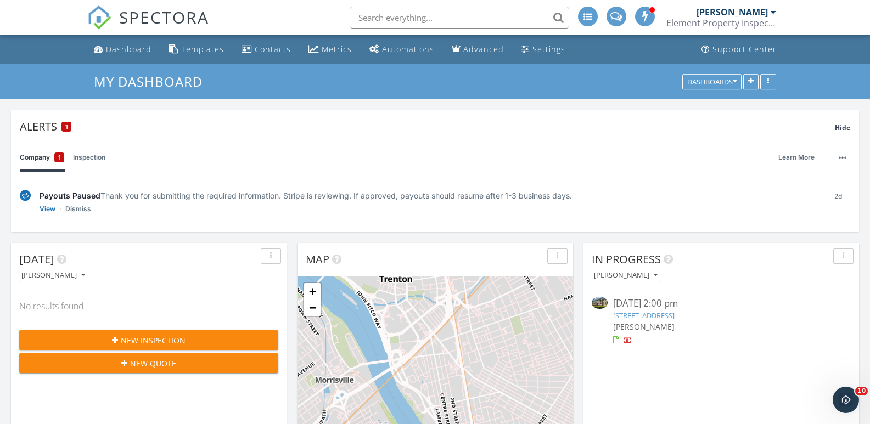  What do you see at coordinates (626, 259) in the screenshot?
I see `span: In Progress` at bounding box center [626, 259].